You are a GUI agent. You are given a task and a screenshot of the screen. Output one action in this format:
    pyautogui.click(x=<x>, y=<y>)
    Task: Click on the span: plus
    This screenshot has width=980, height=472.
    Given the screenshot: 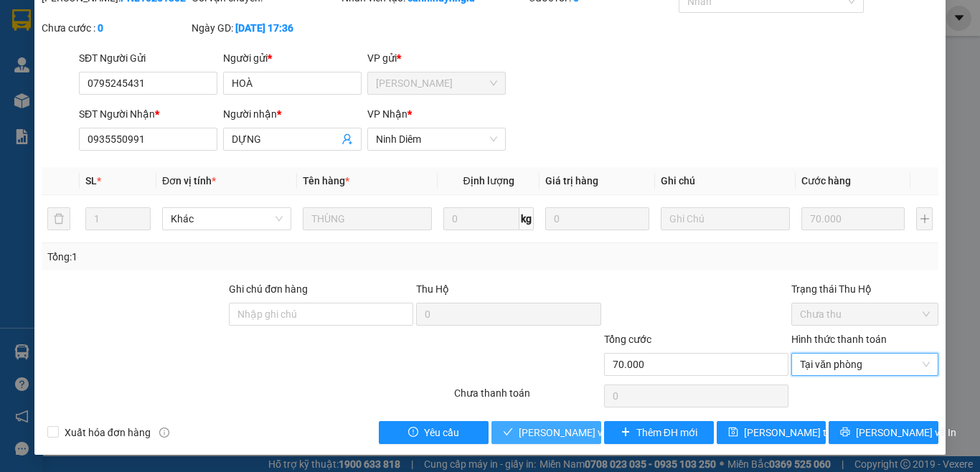 What is the action you would take?
    pyautogui.click(x=626, y=433)
    